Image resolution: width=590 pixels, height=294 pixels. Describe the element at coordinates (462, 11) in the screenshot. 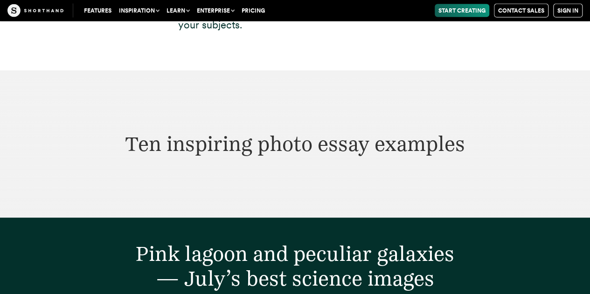

I see `a: Start Creating` at that location.